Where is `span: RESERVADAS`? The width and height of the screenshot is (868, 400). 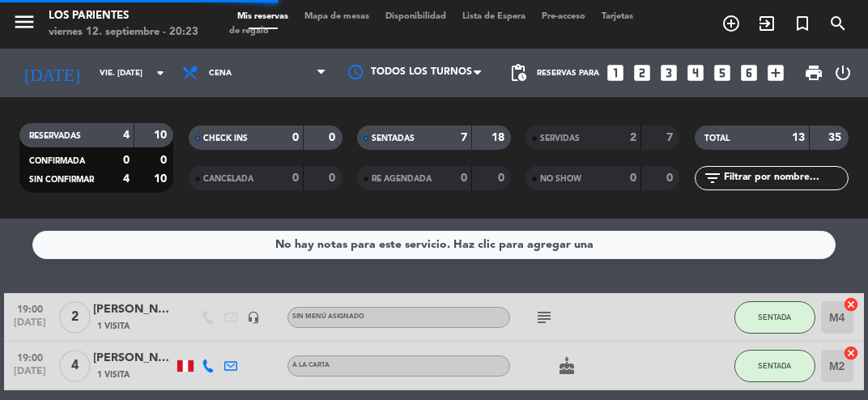
span: RESERVADAS is located at coordinates (55, 136).